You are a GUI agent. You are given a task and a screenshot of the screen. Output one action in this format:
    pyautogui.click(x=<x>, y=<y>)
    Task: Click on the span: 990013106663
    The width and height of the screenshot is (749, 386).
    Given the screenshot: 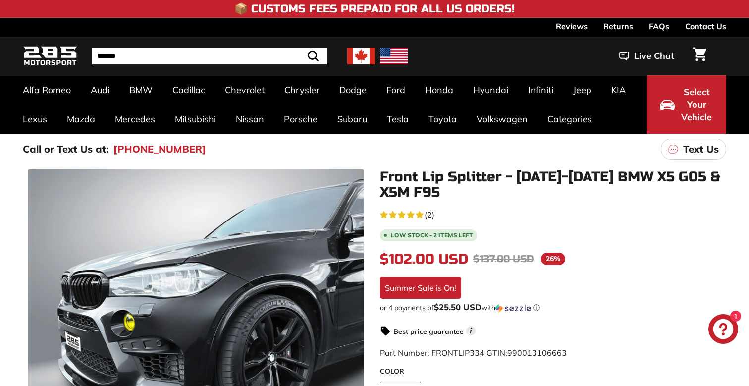 What is the action you would take?
    pyautogui.click(x=537, y=353)
    